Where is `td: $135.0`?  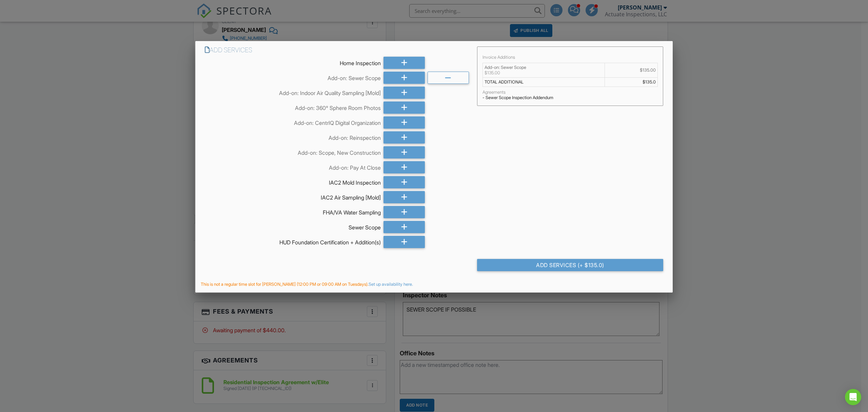 td: $135.0 is located at coordinates (631, 82).